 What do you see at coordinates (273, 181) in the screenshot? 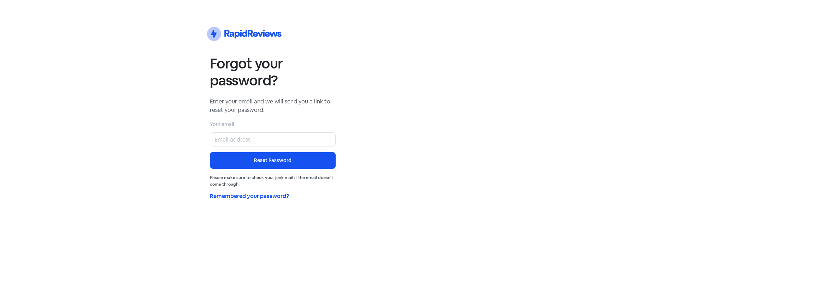
I see `small: Please make sure to check your junk mail if the email doesn't come through.` at bounding box center [273, 181].